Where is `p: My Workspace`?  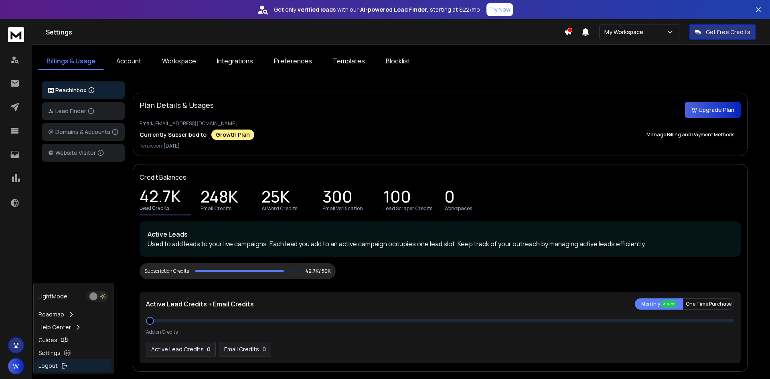
p: My Workspace is located at coordinates (625, 32).